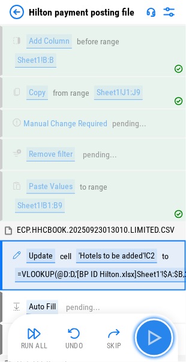 Image resolution: width=186 pixels, height=362 pixels. I want to click on div: before, so click(87, 41).